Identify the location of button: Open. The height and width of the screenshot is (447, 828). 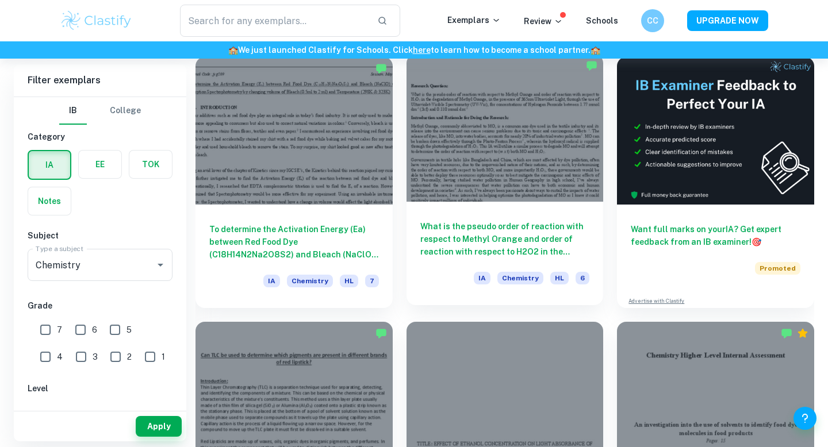
(160, 265).